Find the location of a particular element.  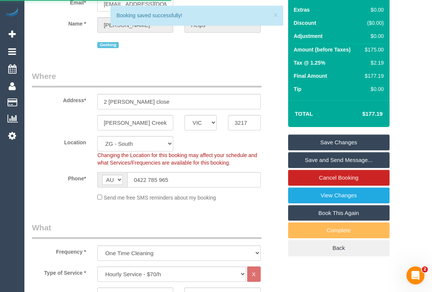

a: Cancel Booking is located at coordinates (339, 178).